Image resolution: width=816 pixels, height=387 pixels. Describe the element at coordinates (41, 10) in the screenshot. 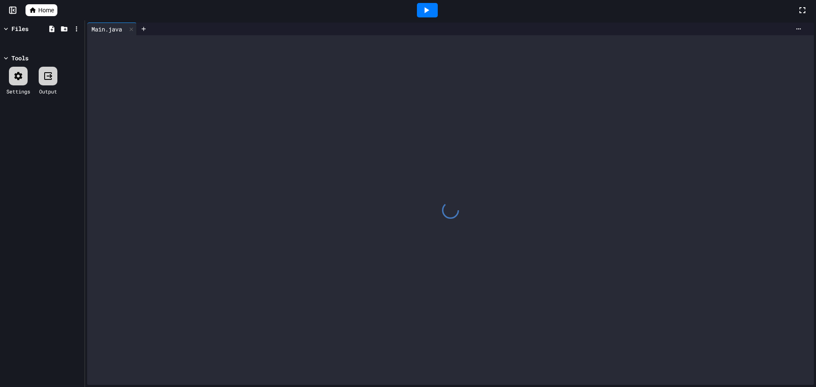

I see `a: Home` at that location.